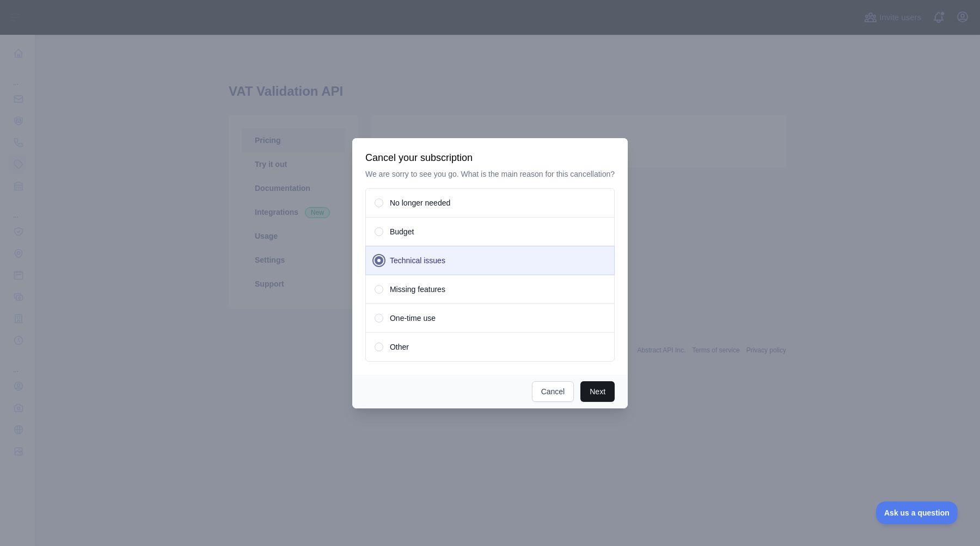  I want to click on p: We are sorry to see you go. What is the main reason for this cancellation?, so click(490, 174).